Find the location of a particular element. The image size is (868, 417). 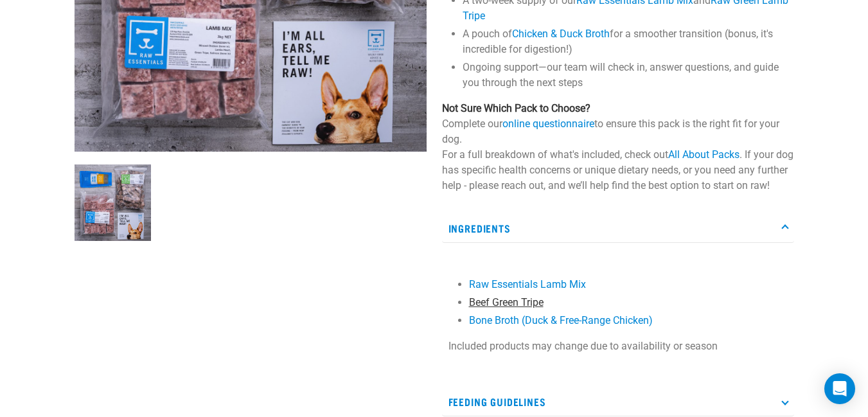

li: Ongoing support—our team will check in, answer questions, and guide you through the next steps is located at coordinates (628, 75).